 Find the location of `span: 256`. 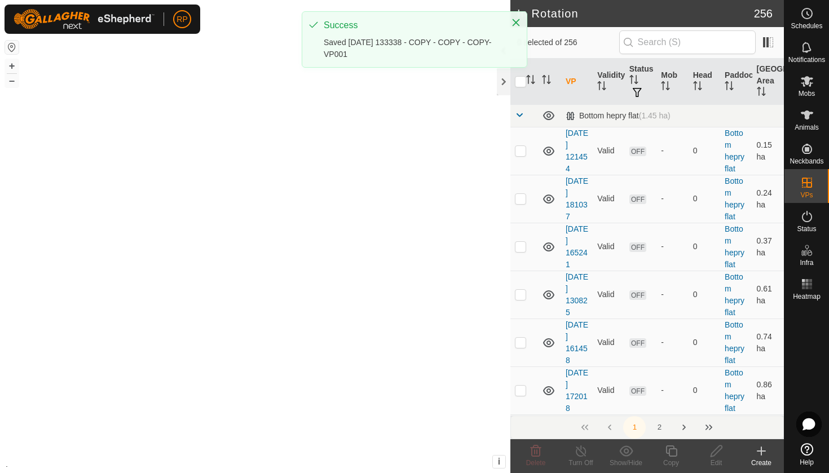

span: 256 is located at coordinates (763, 14).